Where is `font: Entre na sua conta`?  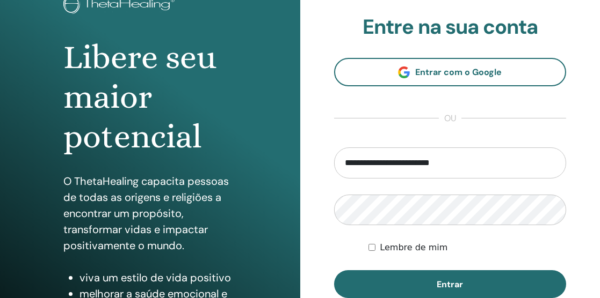
font: Entre na sua conta is located at coordinates (450, 27).